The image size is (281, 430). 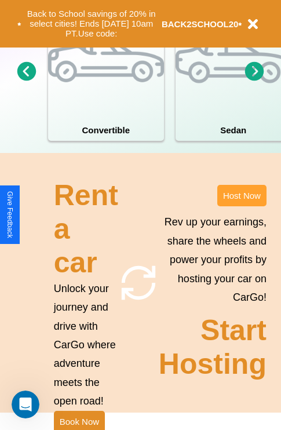 I want to click on div: Give Feedback, so click(x=10, y=214).